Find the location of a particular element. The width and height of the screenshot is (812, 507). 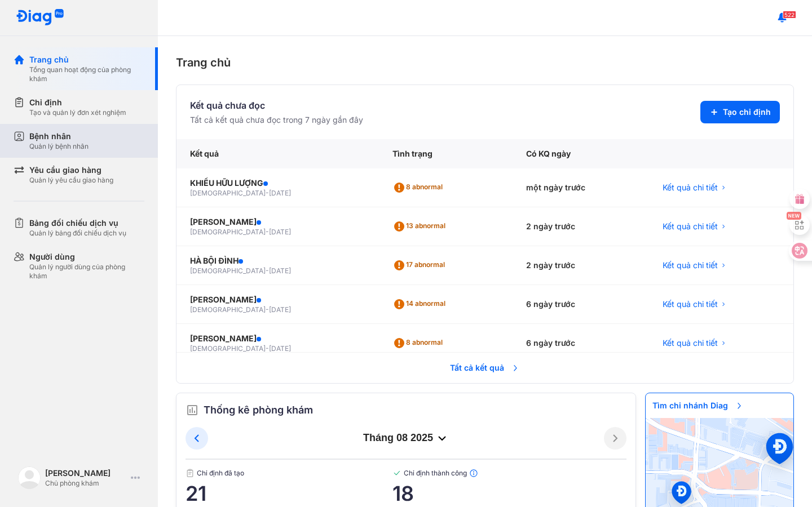

div: Tình trạng is located at coordinates (445, 154).